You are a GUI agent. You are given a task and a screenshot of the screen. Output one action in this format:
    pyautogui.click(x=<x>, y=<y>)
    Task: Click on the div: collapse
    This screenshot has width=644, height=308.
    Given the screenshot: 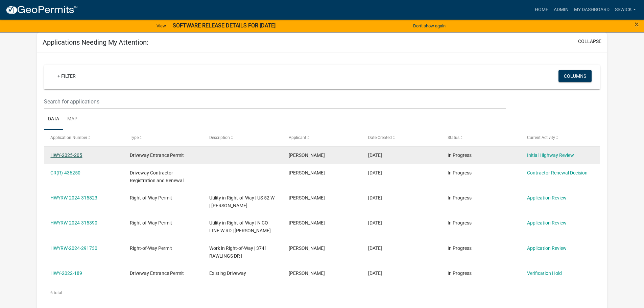 What is the action you would take?
    pyautogui.click(x=322, y=180)
    